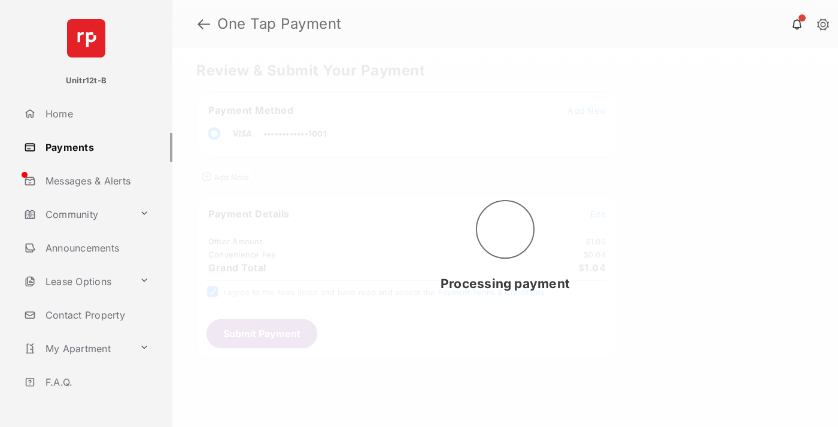 Image resolution: width=838 pixels, height=427 pixels. Describe the element at coordinates (86, 81) in the screenshot. I see `p: Unitr12t-B` at that location.